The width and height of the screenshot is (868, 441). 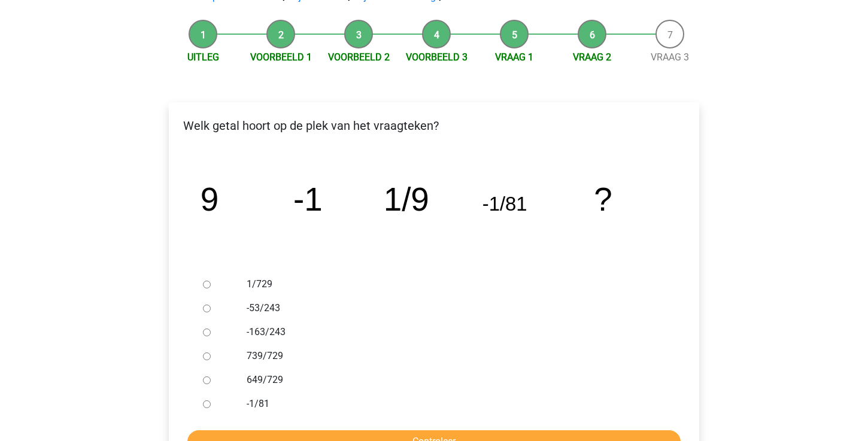 I want to click on p: Welk getal hoort op de plek van het vraagteken?, so click(x=434, y=126).